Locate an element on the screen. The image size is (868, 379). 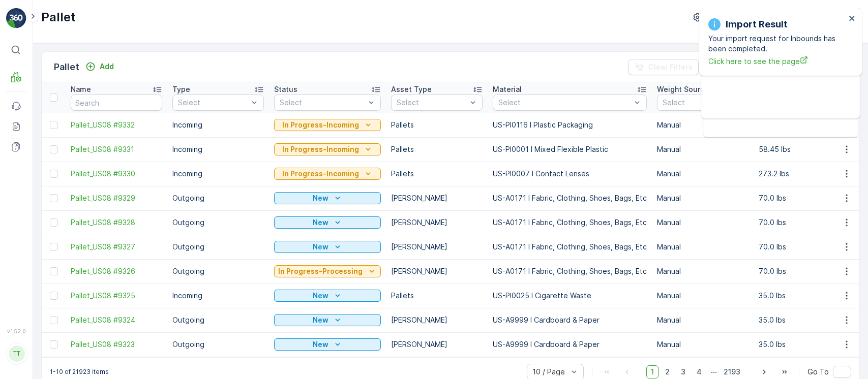
p: In Progress-Processing is located at coordinates (320, 271).